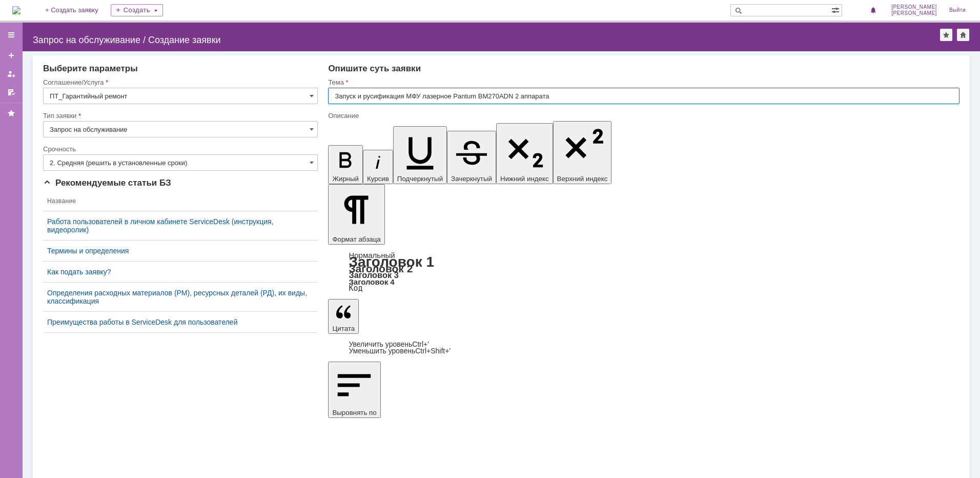  What do you see at coordinates (378, 179) in the screenshot?
I see `span: Курсив` at bounding box center [378, 179].